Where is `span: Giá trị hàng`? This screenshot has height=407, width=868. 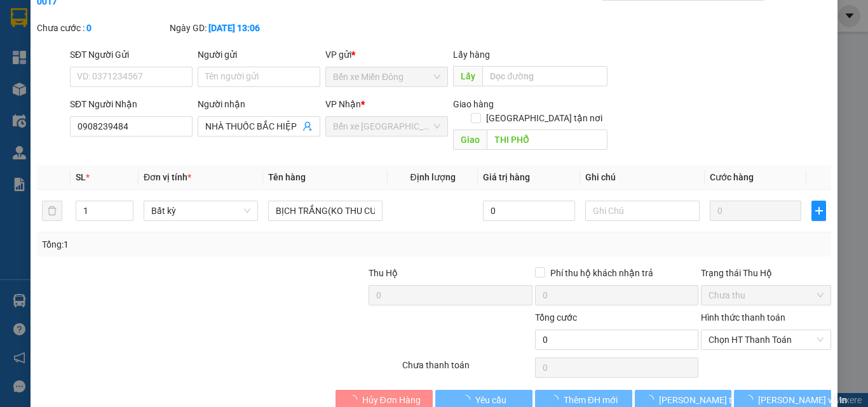
span: Giá trị hàng is located at coordinates (506, 177).